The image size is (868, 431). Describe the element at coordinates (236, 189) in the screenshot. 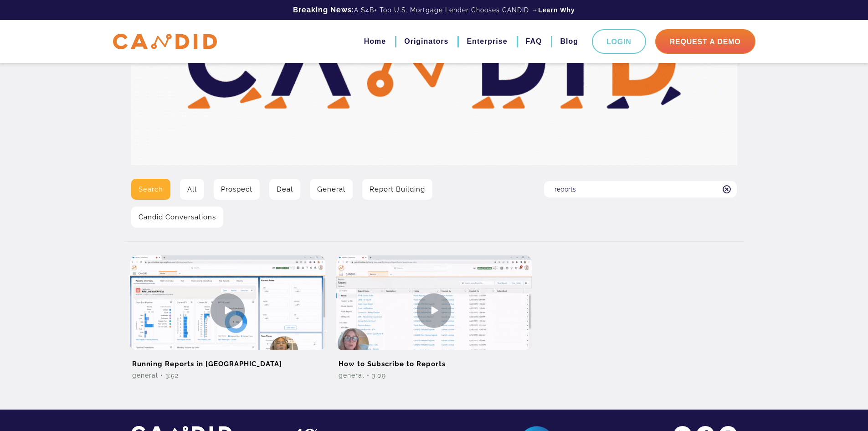

I see `a: Prospect` at that location.